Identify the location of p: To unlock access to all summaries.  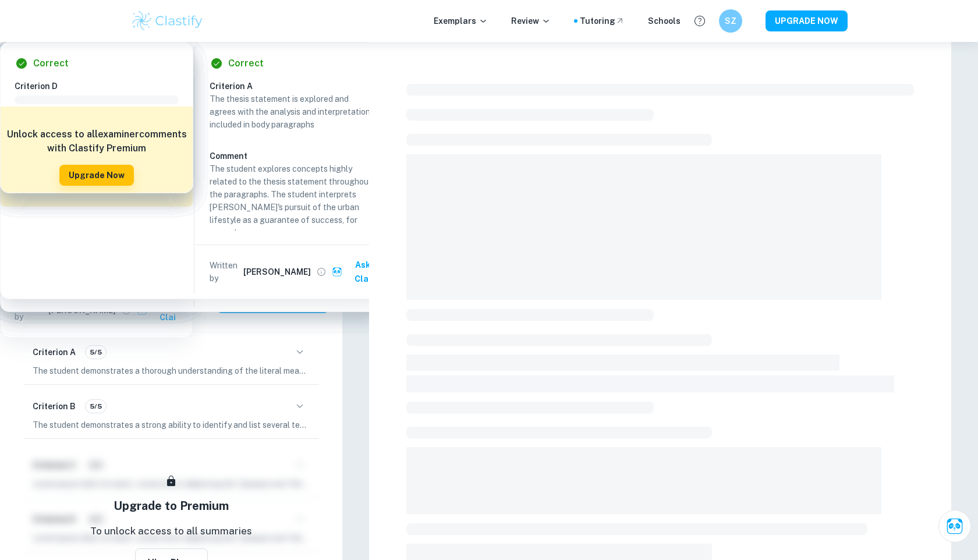
(171, 532).